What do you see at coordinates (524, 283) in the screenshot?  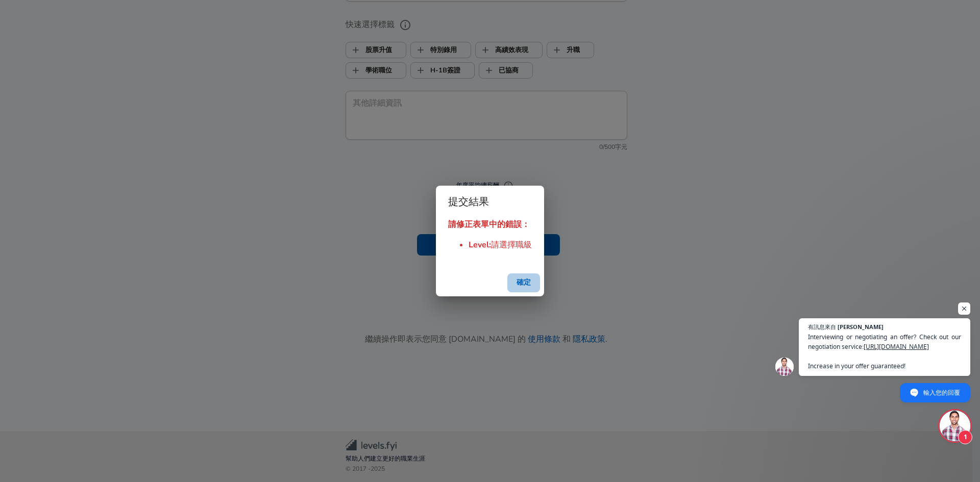 I see `button: successful-submission-button` at bounding box center [524, 283].